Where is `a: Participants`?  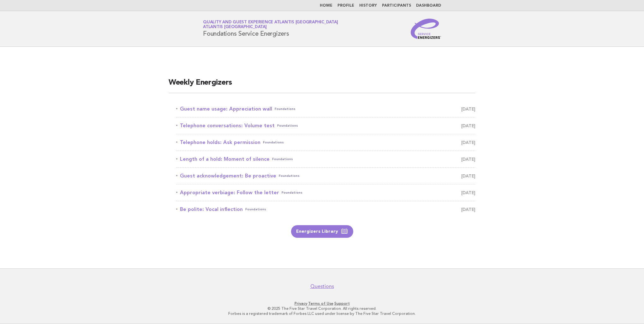
a: Participants is located at coordinates (397, 6).